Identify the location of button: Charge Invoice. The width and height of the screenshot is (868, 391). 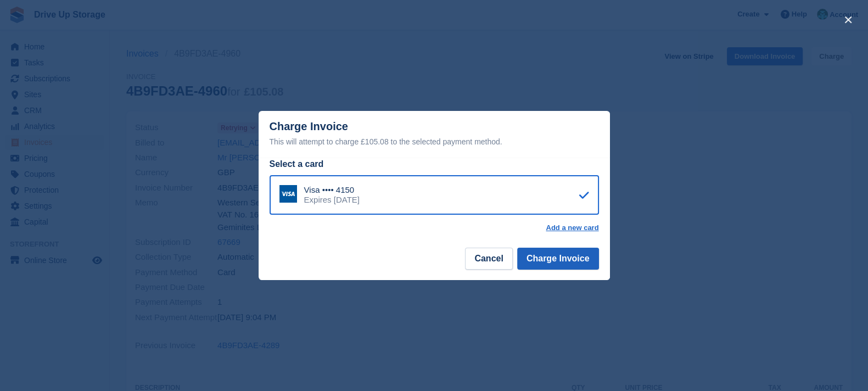
(558, 259).